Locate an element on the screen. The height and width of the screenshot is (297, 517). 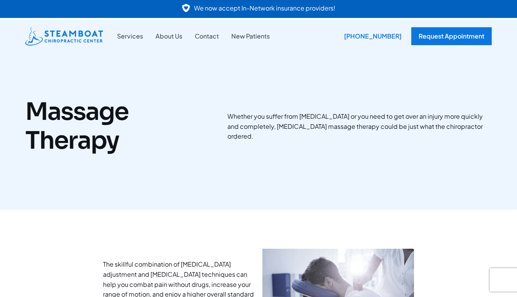
nav: Site Navigation is located at coordinates (193, 36).